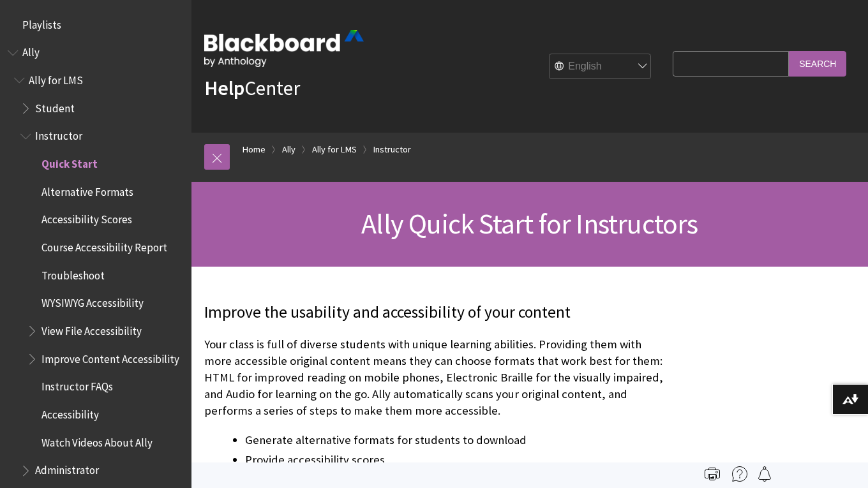 The height and width of the screenshot is (488, 868). What do you see at coordinates (600, 67) in the screenshot?
I see `select: Site Language Selector` at bounding box center [600, 67].